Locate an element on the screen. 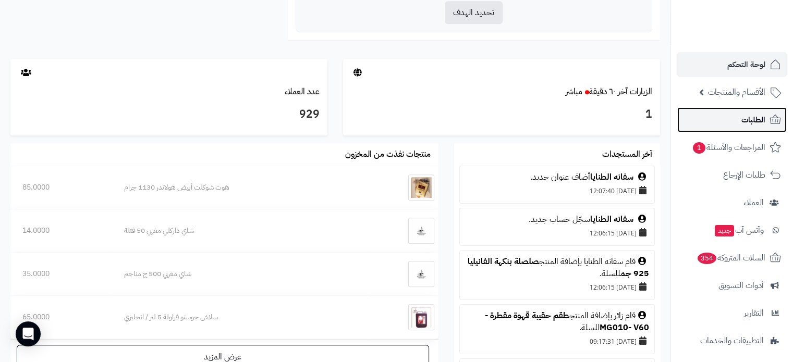 The image size is (793, 362). img: logo-2.png is located at coordinates (752, 24).